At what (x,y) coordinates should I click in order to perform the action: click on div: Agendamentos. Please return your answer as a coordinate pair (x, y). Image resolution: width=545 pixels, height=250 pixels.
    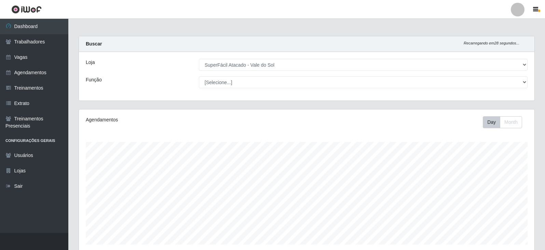
    Looking at the image, I should click on (175, 120).